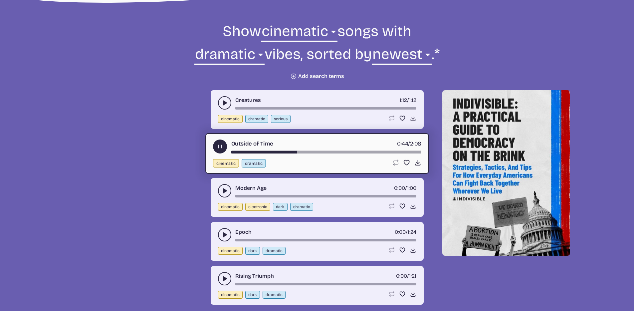 Image resolution: width=634 pixels, height=311 pixels. Describe the element at coordinates (254, 276) in the screenshot. I see `a: Rising Triumph` at that location.